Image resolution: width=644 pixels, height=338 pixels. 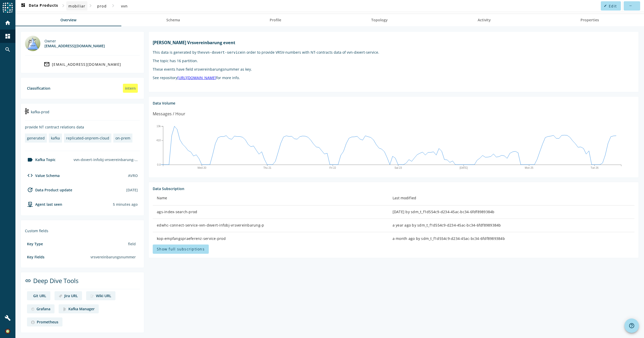 What do you see at coordinates (394, 188) in the screenshot?
I see `div: Data Subscription` at bounding box center [394, 188].